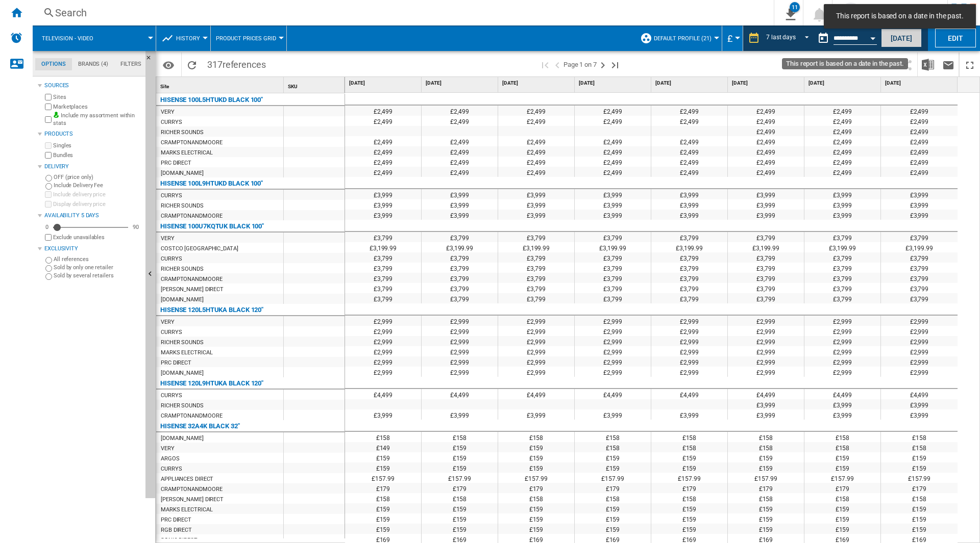 This screenshot has height=543, width=980. I want to click on div: PRC DIRECT, so click(176, 163).